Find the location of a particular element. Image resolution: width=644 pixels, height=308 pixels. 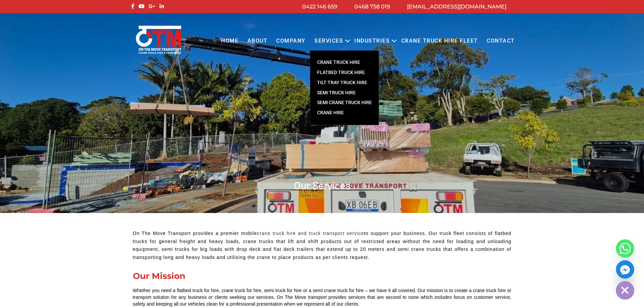

a: CRANE TRUCK HIRE is located at coordinates (344, 62).